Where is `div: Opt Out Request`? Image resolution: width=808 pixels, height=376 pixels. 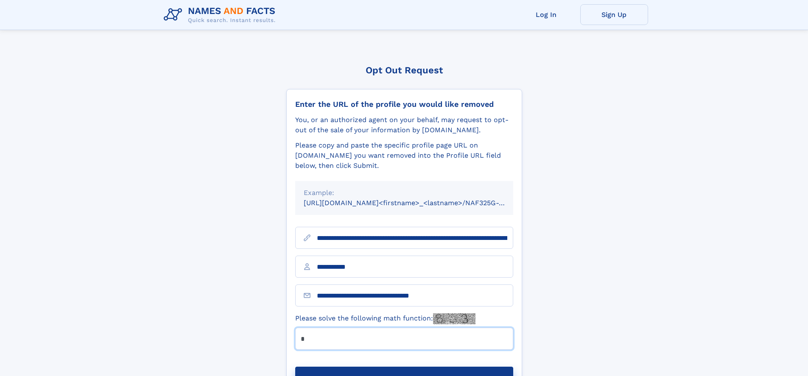 div: Opt Out Request is located at coordinates (404, 70).